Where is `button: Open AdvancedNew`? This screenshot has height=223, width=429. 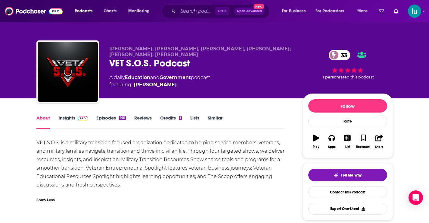 button: Open AdvancedNew is located at coordinates (249, 11).